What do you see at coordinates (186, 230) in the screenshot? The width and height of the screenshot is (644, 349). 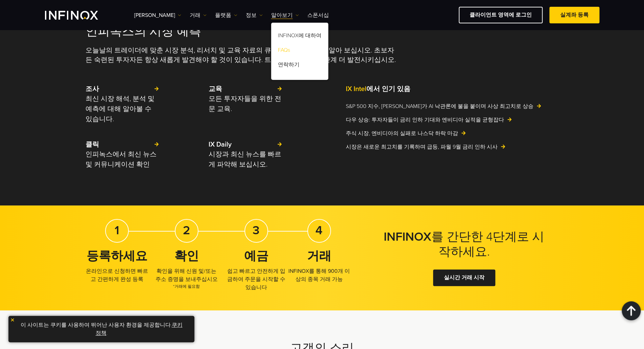 I see `strong: 2` at bounding box center [186, 230].